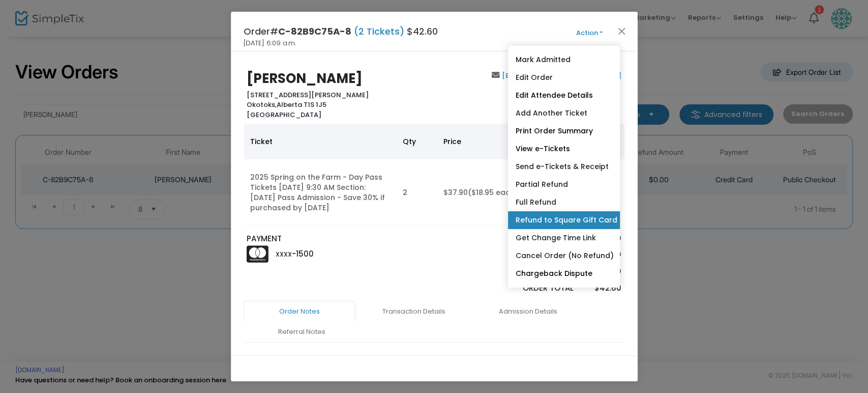  Describe the element at coordinates (414, 311) in the screenshot. I see `a: Transaction Details` at that location.